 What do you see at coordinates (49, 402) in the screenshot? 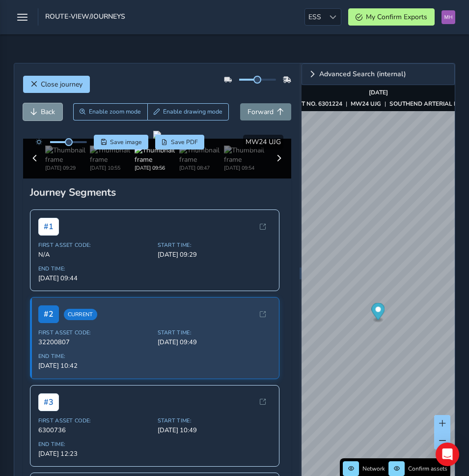
I see `span: # 3` at bounding box center [49, 402].